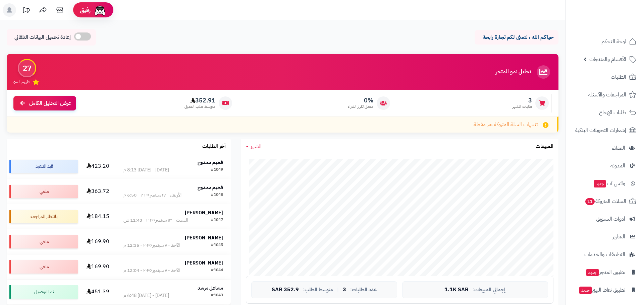 The image size is (644, 305). What do you see at coordinates (613, 113) in the screenshot?
I see `span: طلبات الإرجاع` at bounding box center [613, 113].